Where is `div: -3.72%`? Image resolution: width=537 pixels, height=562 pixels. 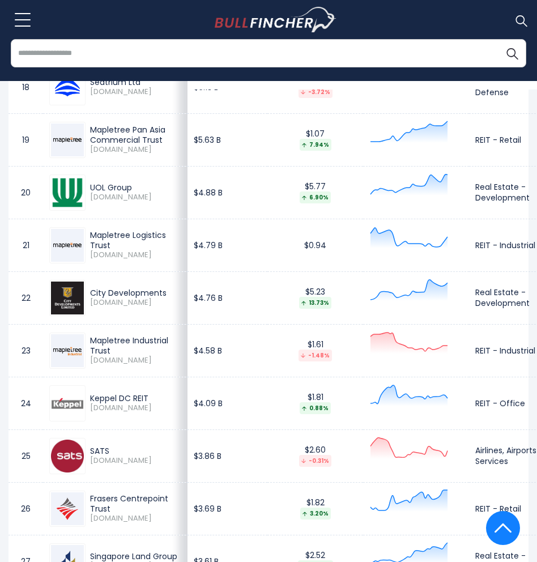
div: -3.72% is located at coordinates (316, 92).